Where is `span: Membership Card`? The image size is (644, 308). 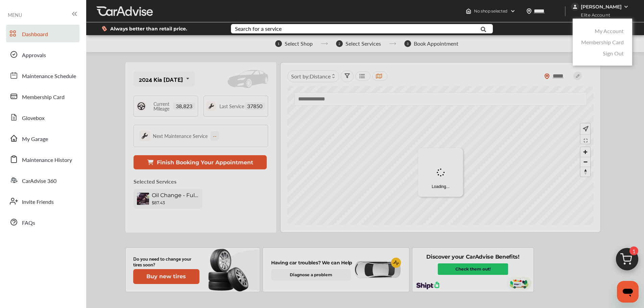 span: Membership Card is located at coordinates (43, 98).